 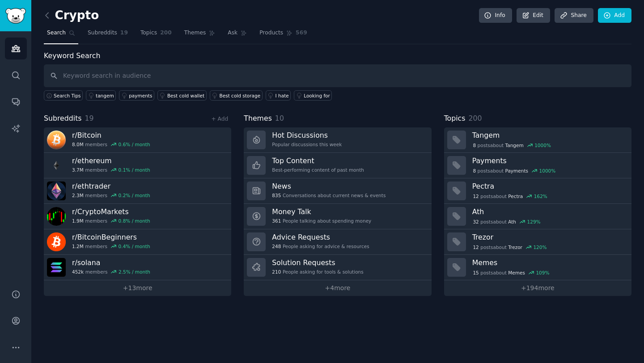 I want to click on h3: Top Content, so click(x=318, y=161).